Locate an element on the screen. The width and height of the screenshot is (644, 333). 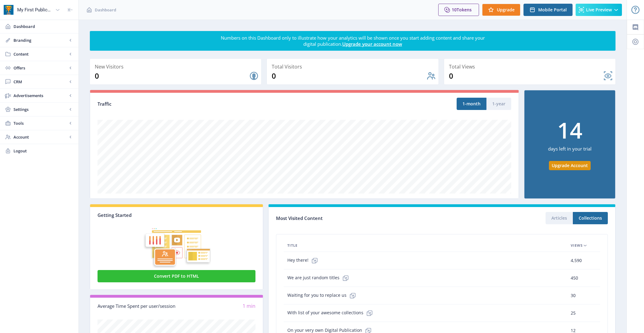
div: Numbers on this Dashboard only to illustrate how your analytics will be shown once you start addi... is located at coordinates (353, 41).